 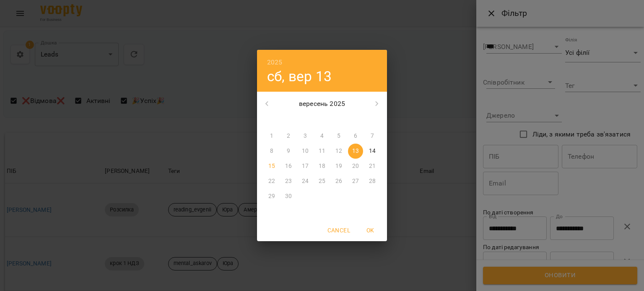 I want to click on h4: сб, вер 13, so click(x=300, y=76).